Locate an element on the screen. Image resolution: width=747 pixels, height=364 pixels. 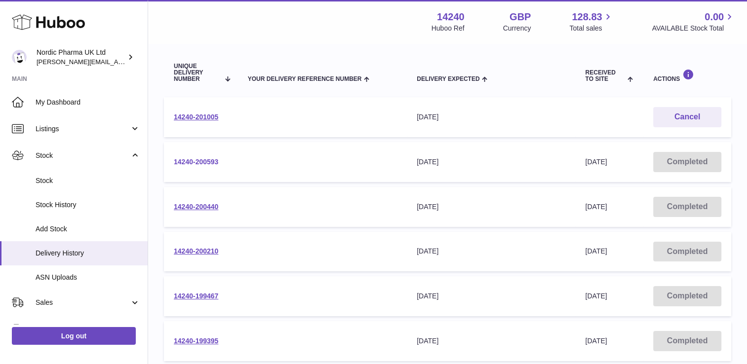
a: 0.00 AVAILABLE Stock Total is located at coordinates (693, 22).